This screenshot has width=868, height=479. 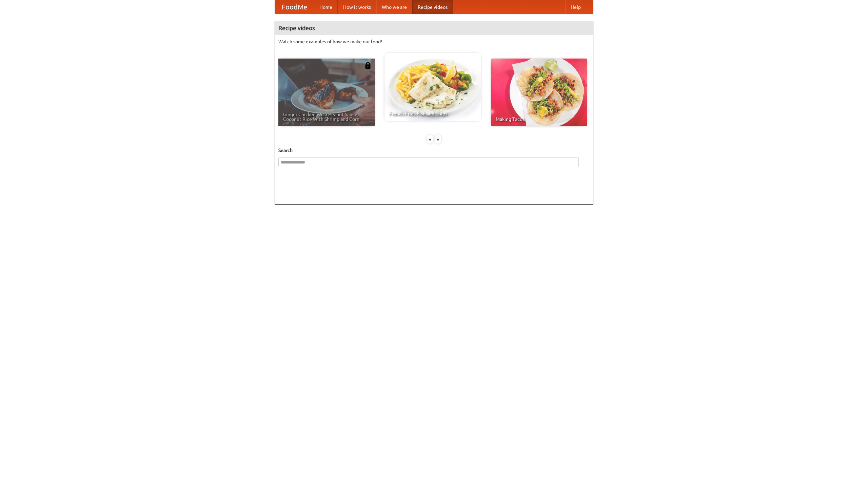 I want to click on p: Watch some examples of how we make our food!, so click(x=434, y=42).